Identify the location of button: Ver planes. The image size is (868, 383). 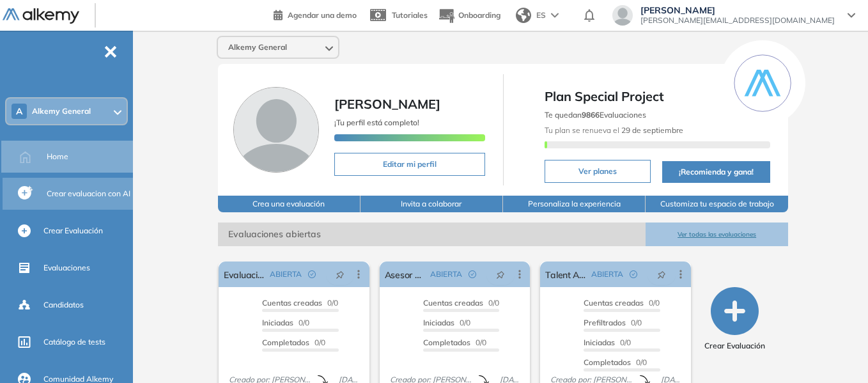
(597, 172).